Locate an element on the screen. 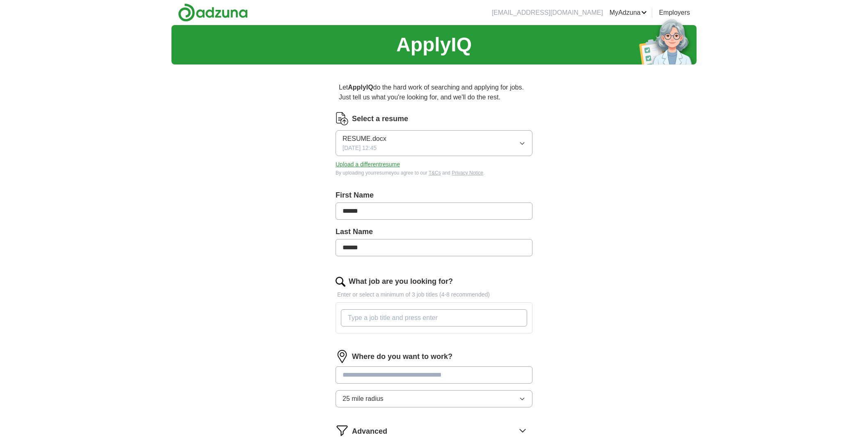 This screenshot has height=437, width=868. img: location.png is located at coordinates (342, 357).